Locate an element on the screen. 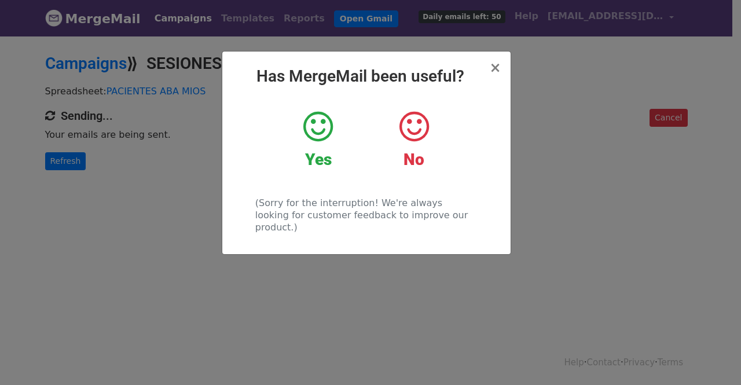 The width and height of the screenshot is (741, 385). button: Close is located at coordinates (495, 68).